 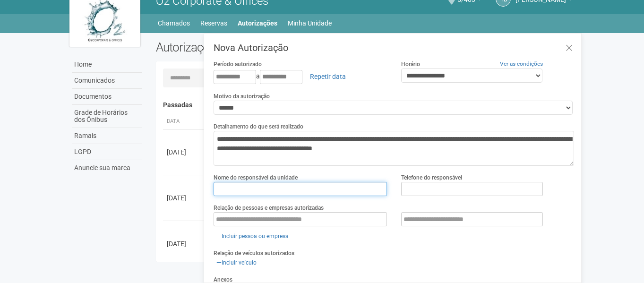 What do you see at coordinates (236, 263) in the screenshot?
I see `a: Incluir veículo` at bounding box center [236, 263].